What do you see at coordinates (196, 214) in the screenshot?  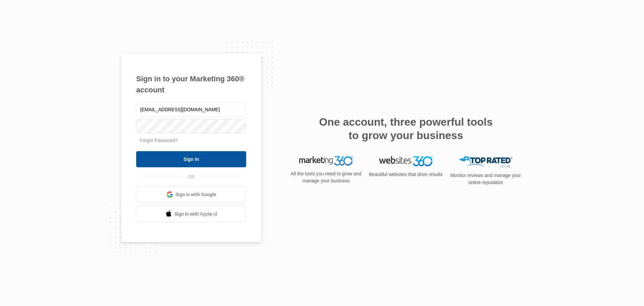 I see `span: Sign in with Apple Id` at bounding box center [196, 214].